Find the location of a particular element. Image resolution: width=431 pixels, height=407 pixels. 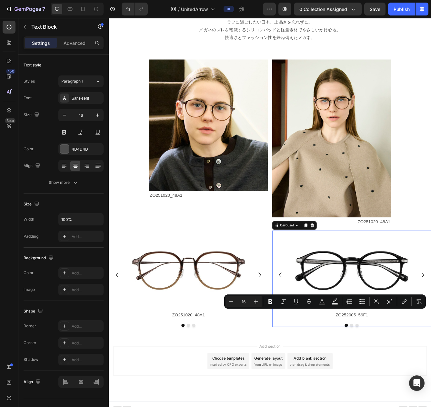

div: Background is located at coordinates (39, 258).